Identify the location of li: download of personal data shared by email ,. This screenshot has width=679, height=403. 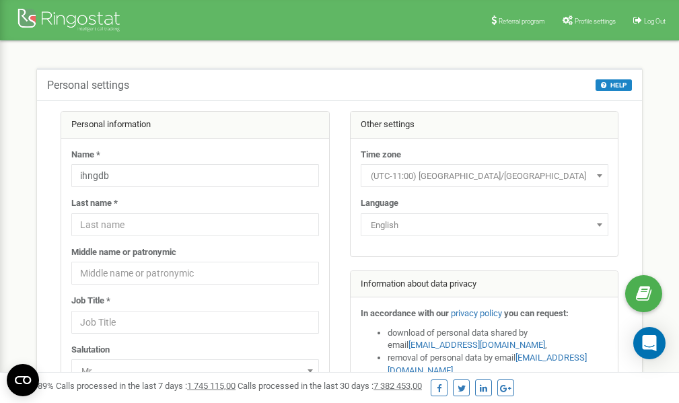
(498, 339).